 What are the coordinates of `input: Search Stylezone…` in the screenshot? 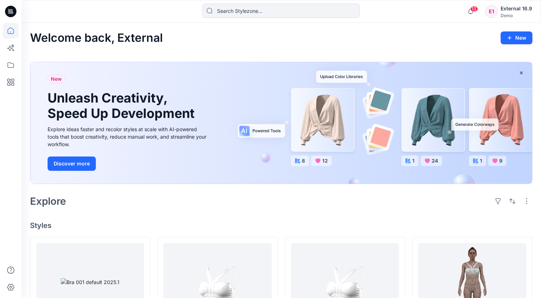 It's located at (281, 11).